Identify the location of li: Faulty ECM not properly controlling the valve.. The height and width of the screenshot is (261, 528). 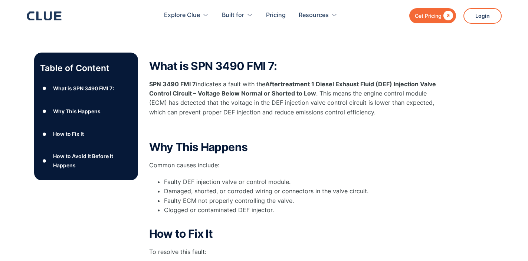
(305, 201).